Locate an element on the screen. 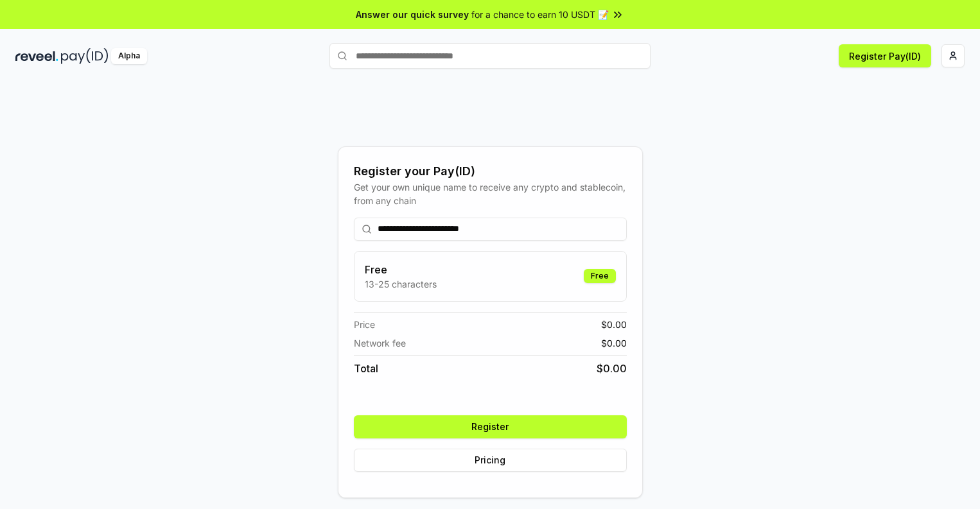 The width and height of the screenshot is (980, 509). div: Free is located at coordinates (600, 276).